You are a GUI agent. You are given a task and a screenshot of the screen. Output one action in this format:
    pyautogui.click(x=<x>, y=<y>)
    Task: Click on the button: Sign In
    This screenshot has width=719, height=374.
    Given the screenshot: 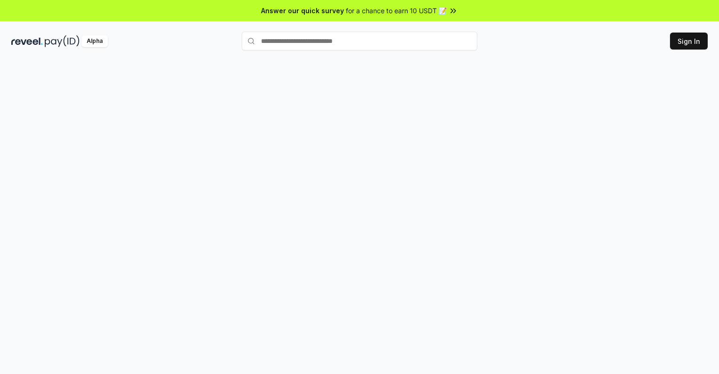 What is the action you would take?
    pyautogui.click(x=689, y=41)
    